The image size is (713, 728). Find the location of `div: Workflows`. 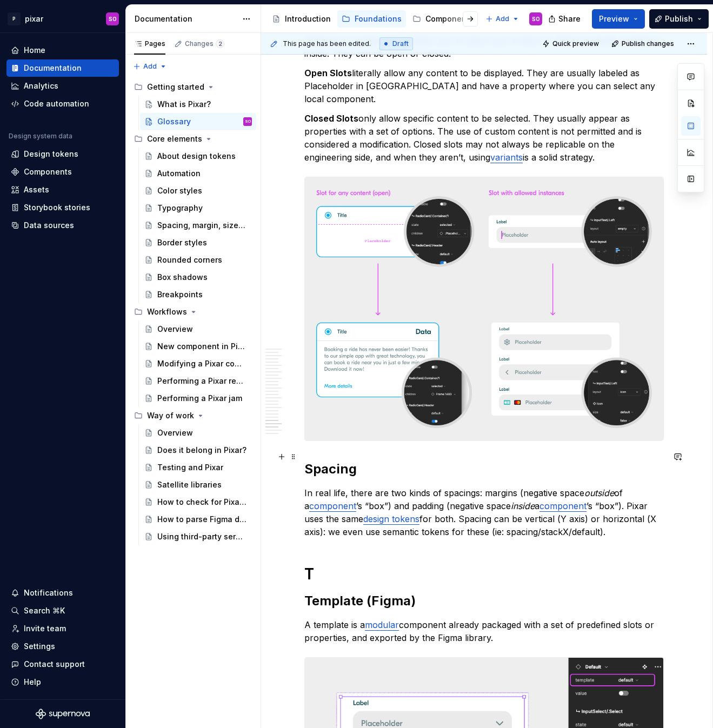

div: Workflows is located at coordinates (167, 311).